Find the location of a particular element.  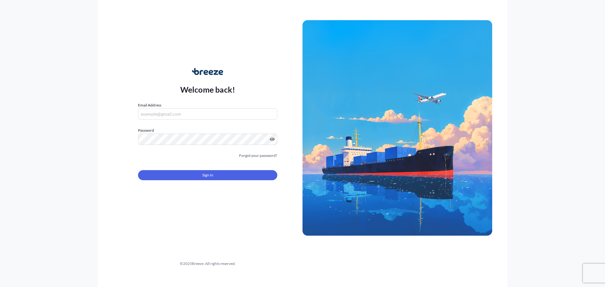

div: © 2025 Breeze. All rights reserved. is located at coordinates (208, 264).